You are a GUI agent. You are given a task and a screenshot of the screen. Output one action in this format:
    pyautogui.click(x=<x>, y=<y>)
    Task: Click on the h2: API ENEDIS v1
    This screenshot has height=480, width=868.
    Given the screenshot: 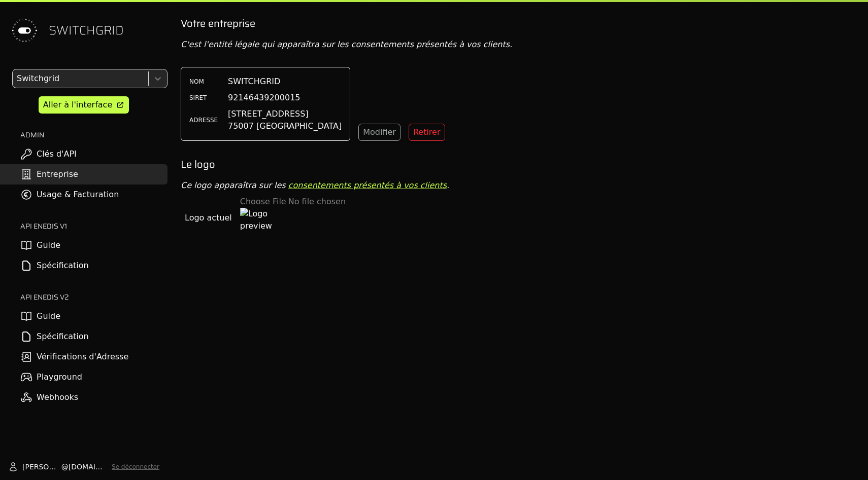 What is the action you would take?
    pyautogui.click(x=94, y=226)
    